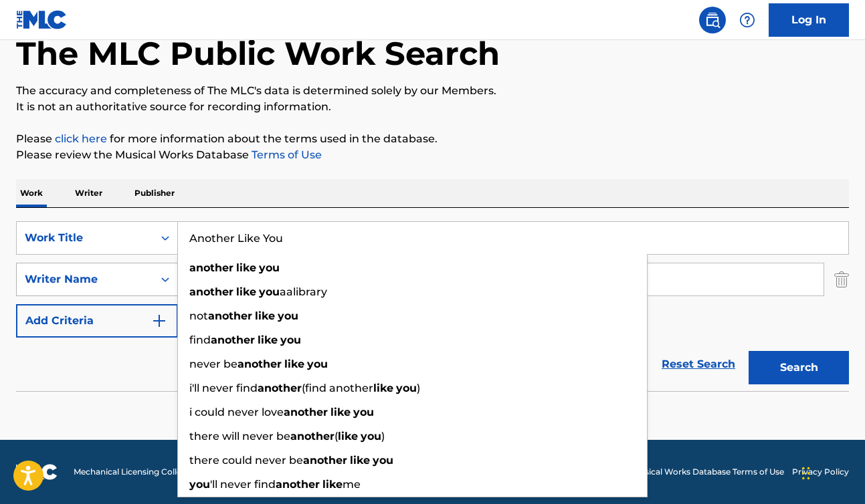 This screenshot has width=865, height=504. I want to click on a: Log In, so click(809, 20).